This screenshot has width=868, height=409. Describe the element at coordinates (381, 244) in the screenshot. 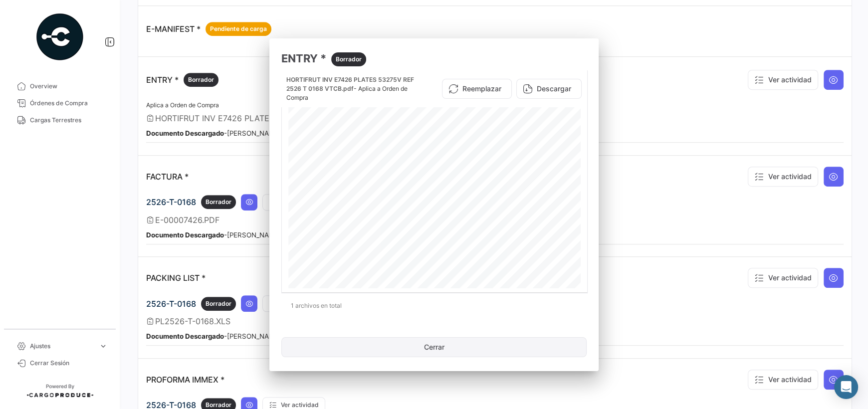

I see `span: 6240` at that location.